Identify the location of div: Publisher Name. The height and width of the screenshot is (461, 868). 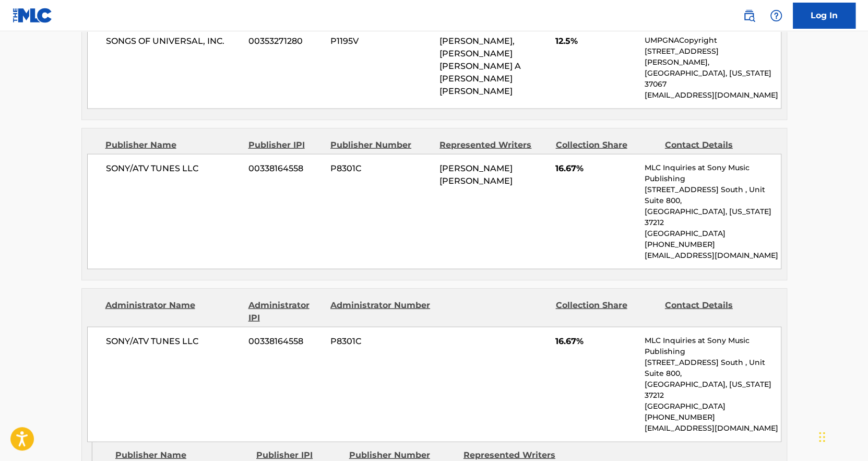
(173, 145).